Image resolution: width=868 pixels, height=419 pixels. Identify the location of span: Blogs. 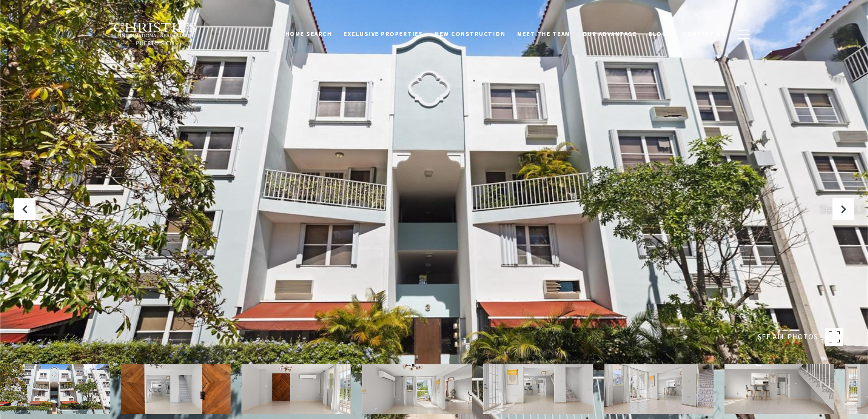
(660, 33).